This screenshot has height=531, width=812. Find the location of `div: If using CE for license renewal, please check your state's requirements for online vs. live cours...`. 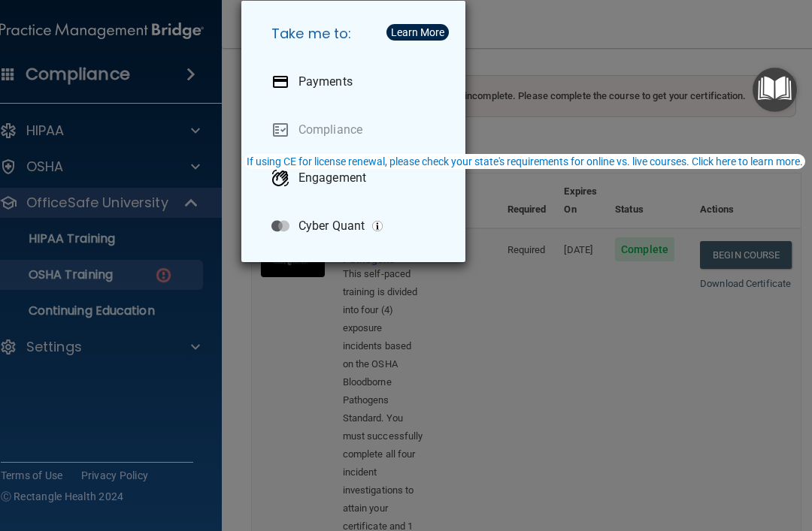

div: If using CE for license renewal, please check your state's requirements for online vs. live cours... is located at coordinates (525, 161).